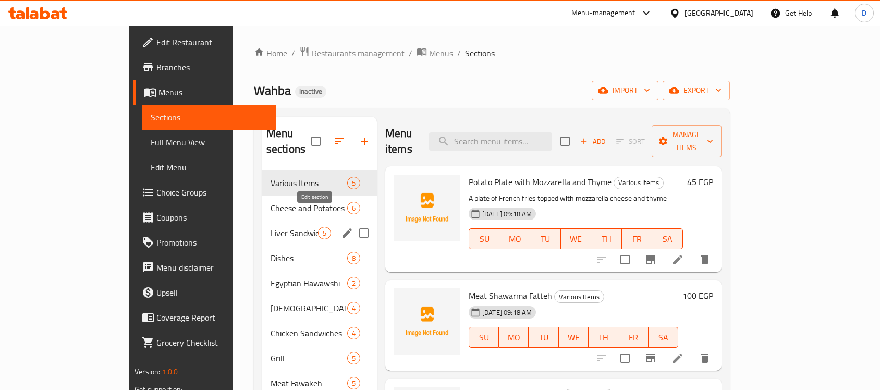  What do you see at coordinates (603, 337) in the screenshot?
I see `button: TH` at bounding box center [603, 337].